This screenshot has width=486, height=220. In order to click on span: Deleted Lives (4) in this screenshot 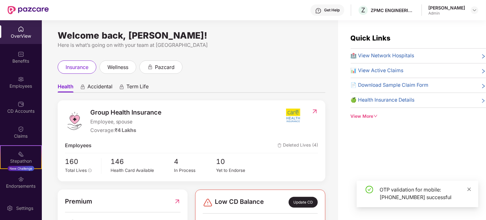, I will do `click(298, 146)`.